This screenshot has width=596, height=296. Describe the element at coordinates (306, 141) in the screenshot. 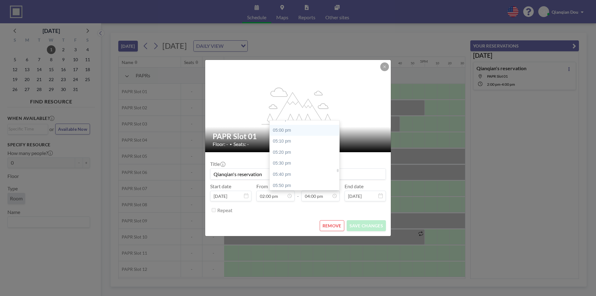

I see `div: 05:10 pm` at that location.